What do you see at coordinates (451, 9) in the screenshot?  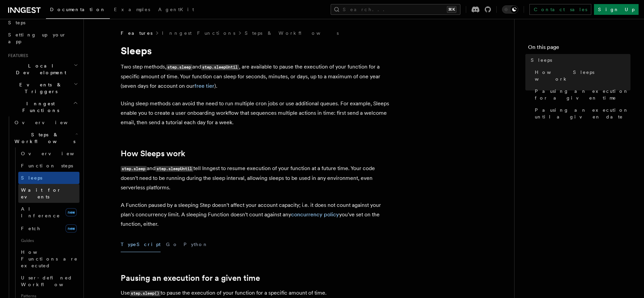 I see `kbd: ⌘K` at bounding box center [451, 9].